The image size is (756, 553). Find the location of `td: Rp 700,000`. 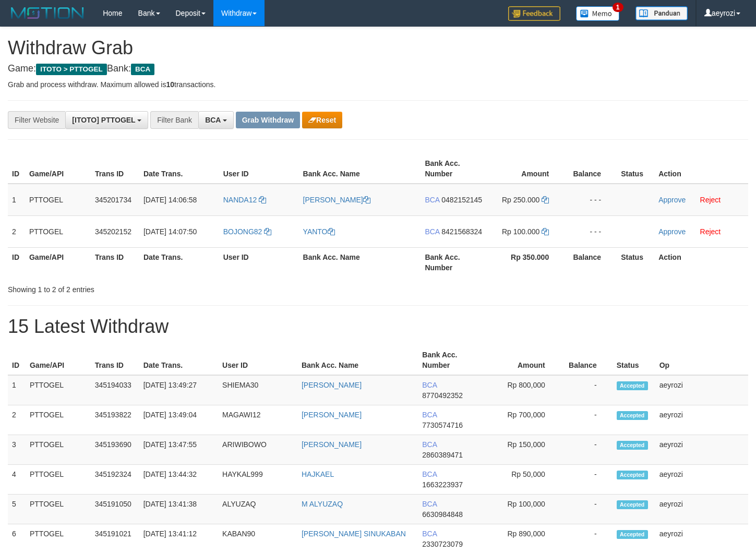

td: Rp 700,000 is located at coordinates (522, 420).